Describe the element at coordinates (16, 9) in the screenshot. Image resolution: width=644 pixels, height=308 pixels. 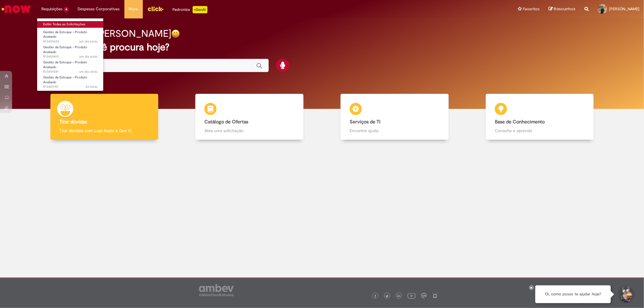
I see `img: ServiceNow` at that location.